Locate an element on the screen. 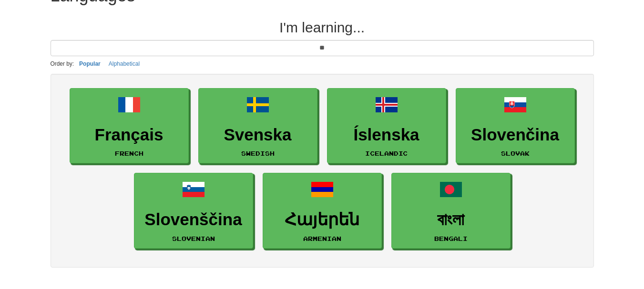  small: French is located at coordinates (129, 154).